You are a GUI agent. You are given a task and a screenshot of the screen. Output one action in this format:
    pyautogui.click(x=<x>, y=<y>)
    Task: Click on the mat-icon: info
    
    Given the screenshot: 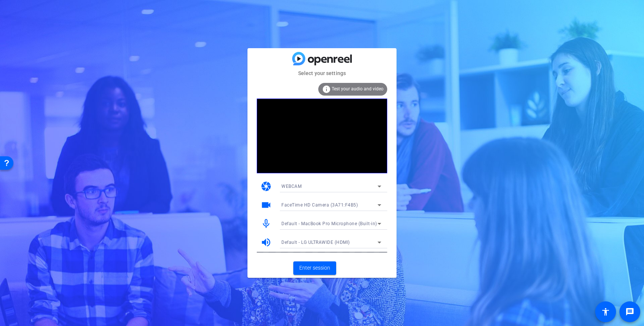 What is the action you would take?
    pyautogui.click(x=326, y=90)
    